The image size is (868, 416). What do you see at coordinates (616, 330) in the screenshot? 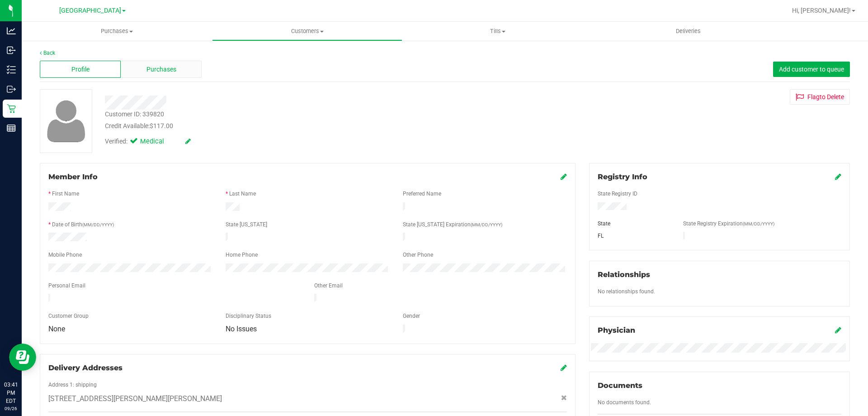
I see `span: Physician` at bounding box center [616, 330].